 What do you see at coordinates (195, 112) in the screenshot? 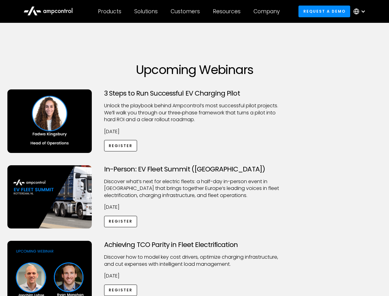
I see `p: Unlock the playbook behind Ampcontrol’s most successful pilot projects. We’ll walk you through ou...` at bounding box center [195, 112].